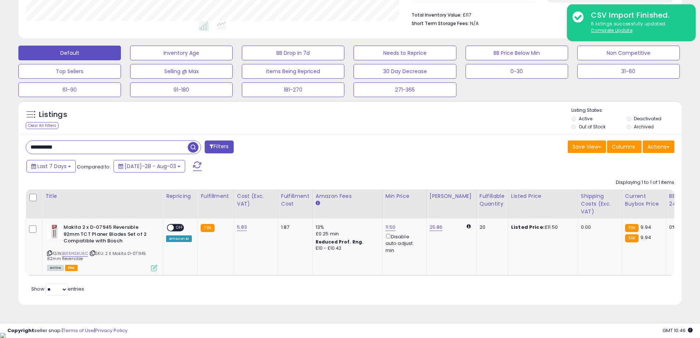 This screenshot has height=338, width=700. Describe the element at coordinates (69, 90) in the screenshot. I see `button: 61-90` at that location.